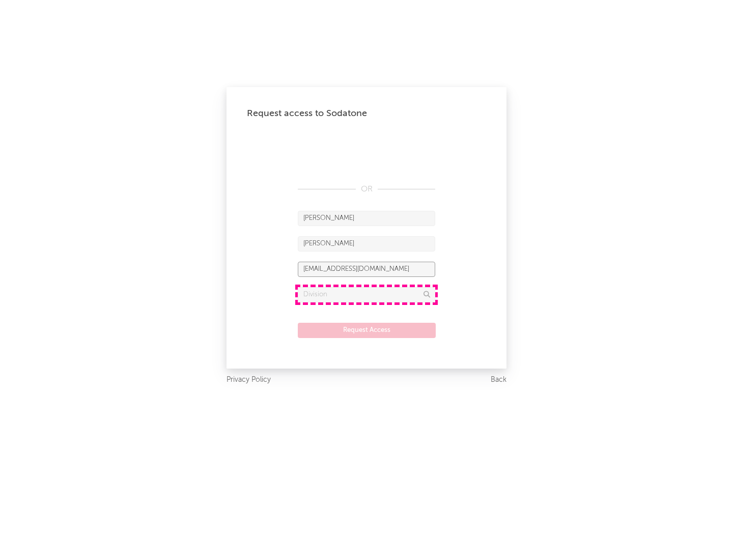  Describe the element at coordinates (366, 269) in the screenshot. I see `input: Email` at that location.